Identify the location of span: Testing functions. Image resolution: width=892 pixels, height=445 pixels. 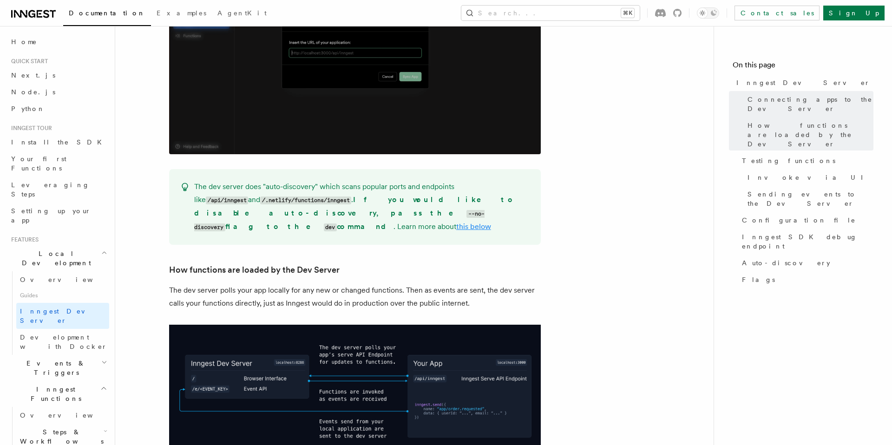
(789, 161).